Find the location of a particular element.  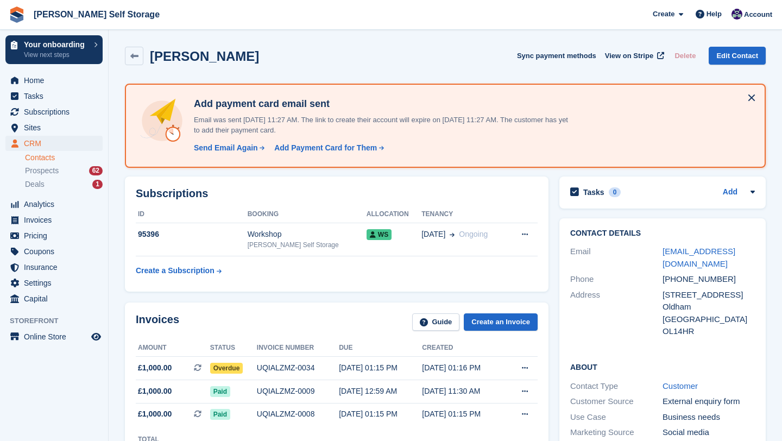

span: Deals is located at coordinates (35, 184).